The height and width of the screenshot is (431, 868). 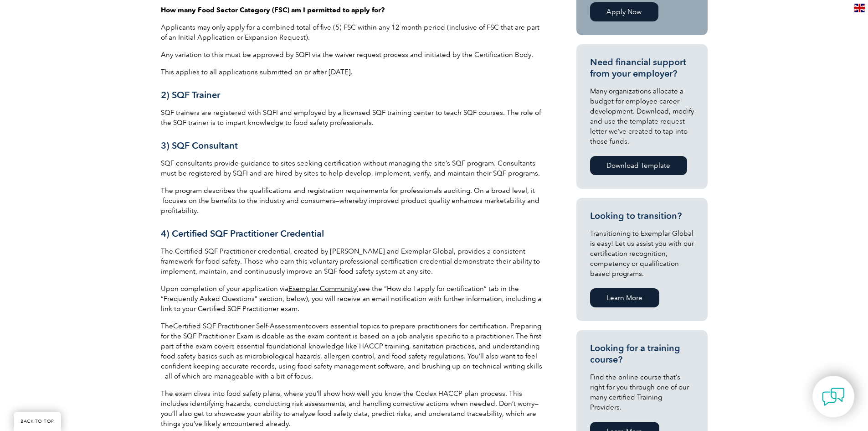 I want to click on strong: How many Food Sector Category (FSC) am I permitted to apply for?, so click(x=272, y=10).